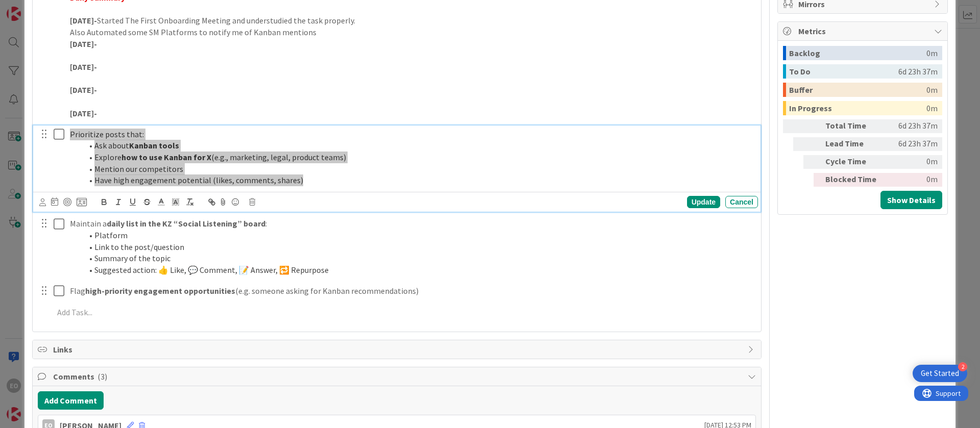 Image resolution: width=980 pixels, height=428 pixels. I want to click on span: Links, so click(398, 350).